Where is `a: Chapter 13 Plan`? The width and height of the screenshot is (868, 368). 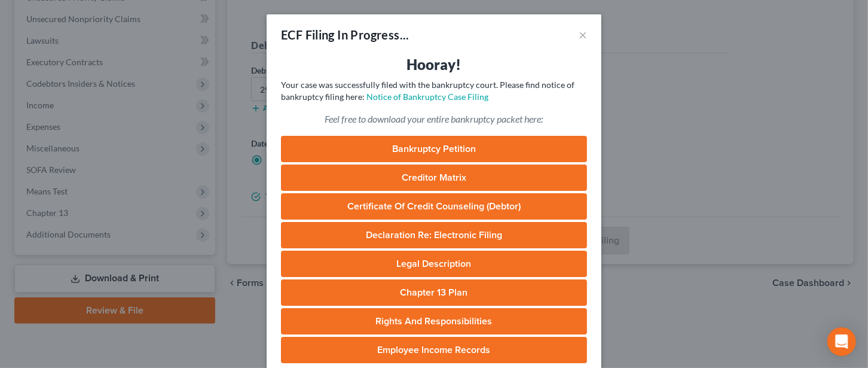
a: Chapter 13 Plan is located at coordinates (434, 292).